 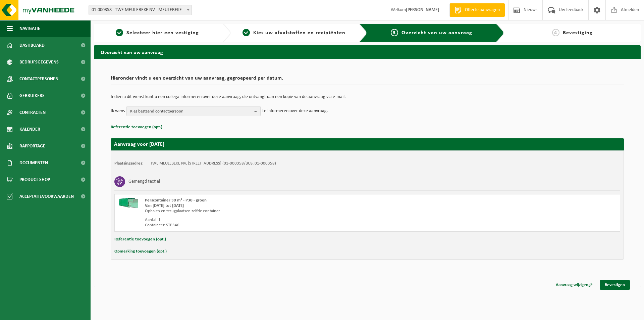 What do you see at coordinates (295, 111) in the screenshot?
I see `p: te informeren over deze aanvraag.` at bounding box center [295, 111].